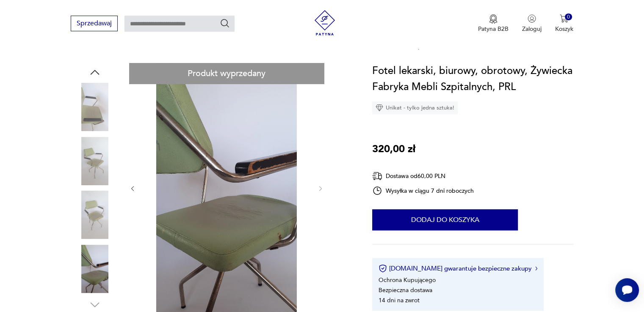  What do you see at coordinates (94, 24) in the screenshot?
I see `a: Sprzedawaj` at bounding box center [94, 24].